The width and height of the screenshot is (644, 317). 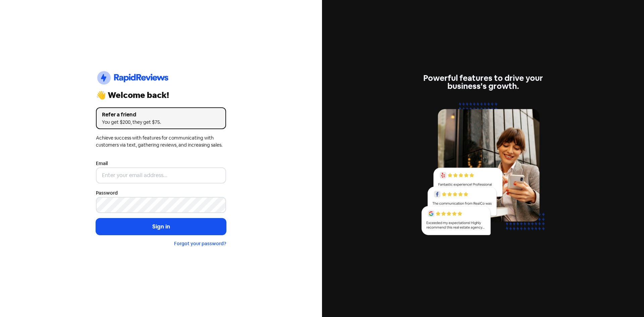 What do you see at coordinates (483, 82) in the screenshot?
I see `div: Powerful features to drive your business's growth.` at bounding box center [483, 82].